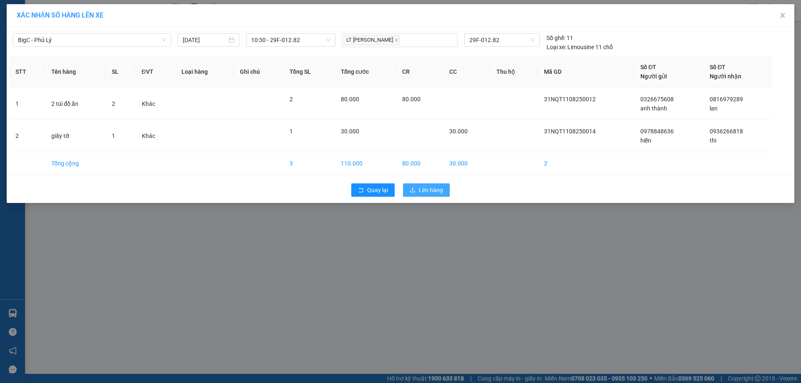 This screenshot has width=801, height=383. Describe the element at coordinates (60, 15) in the screenshot. I see `span: XÁC NHẬN SỐ HÀNG LÊN XE` at that location.